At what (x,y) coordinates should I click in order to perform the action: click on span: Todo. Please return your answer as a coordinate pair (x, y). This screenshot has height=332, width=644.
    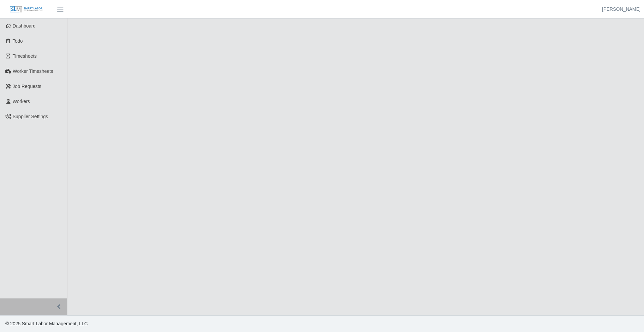
    Looking at the image, I should click on (18, 41).